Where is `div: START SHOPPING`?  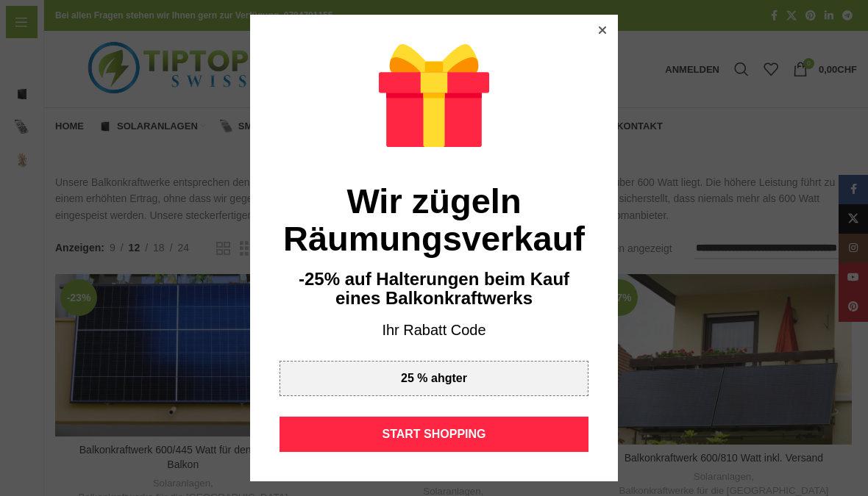 div: START SHOPPING is located at coordinates (434, 434).